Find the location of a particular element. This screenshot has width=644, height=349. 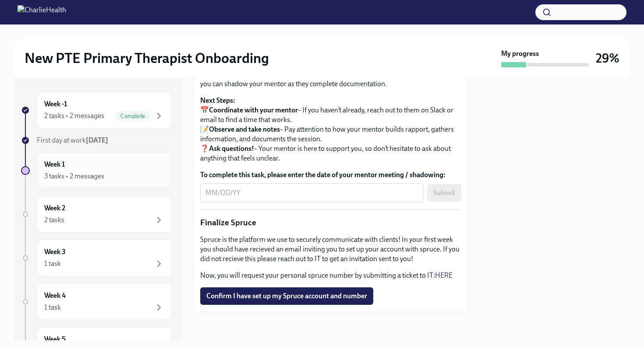

label: To complete this task, please enter the date of your mentor meeting / shadowing: is located at coordinates (331, 175).